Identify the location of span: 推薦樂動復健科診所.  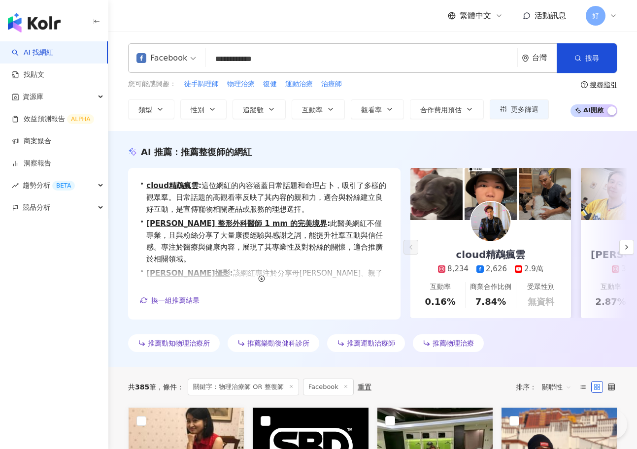
(278, 343).